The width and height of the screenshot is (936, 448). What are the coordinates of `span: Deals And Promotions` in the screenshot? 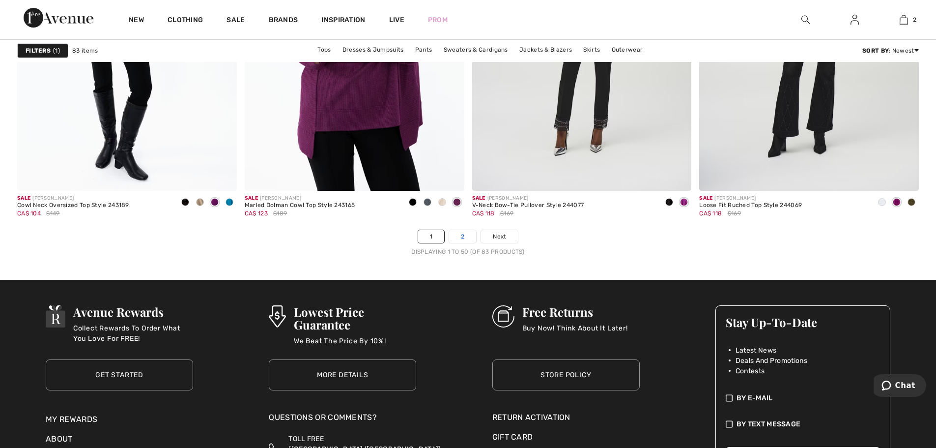 It's located at (772, 360).